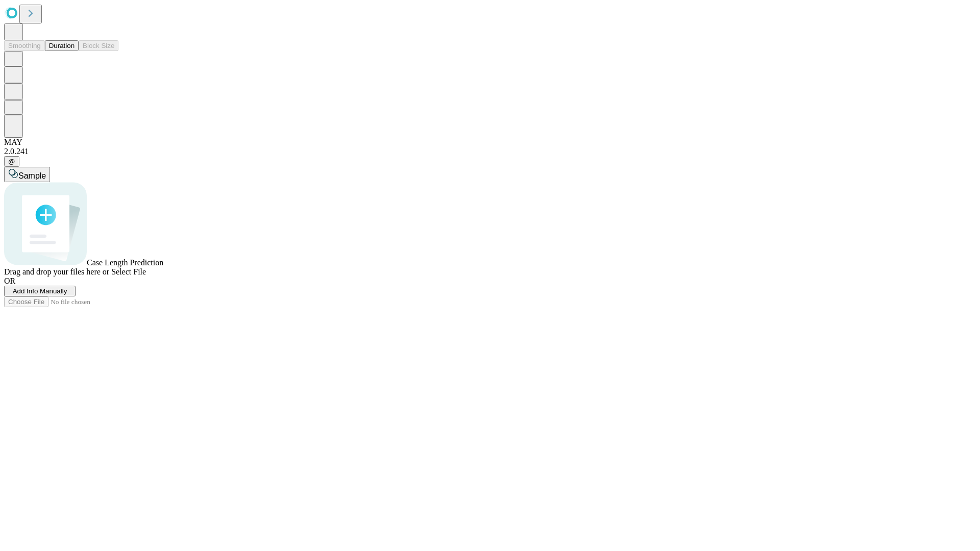 The height and width of the screenshot is (551, 980). Describe the element at coordinates (98, 45) in the screenshot. I see `button: Block Size` at that location.